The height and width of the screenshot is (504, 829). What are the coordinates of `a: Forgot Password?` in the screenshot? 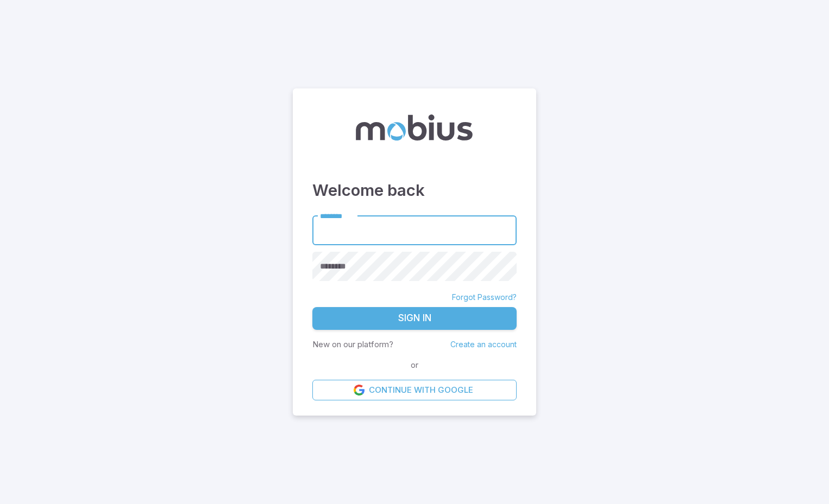 It's located at (484, 298).